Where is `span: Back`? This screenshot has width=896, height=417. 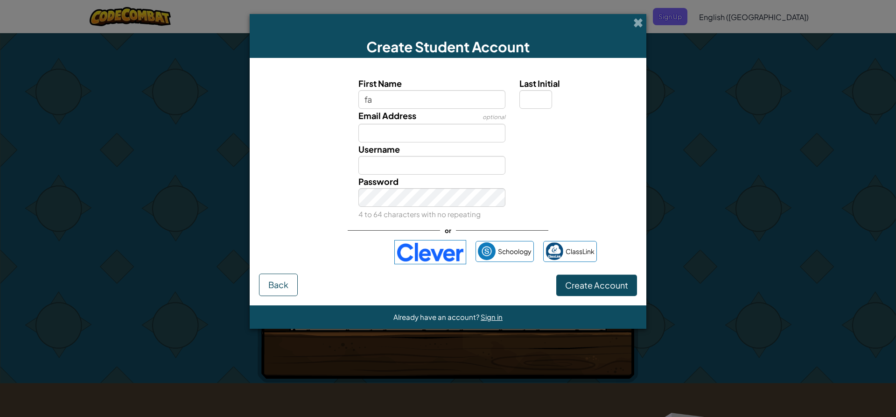 span: Back is located at coordinates (278, 284).